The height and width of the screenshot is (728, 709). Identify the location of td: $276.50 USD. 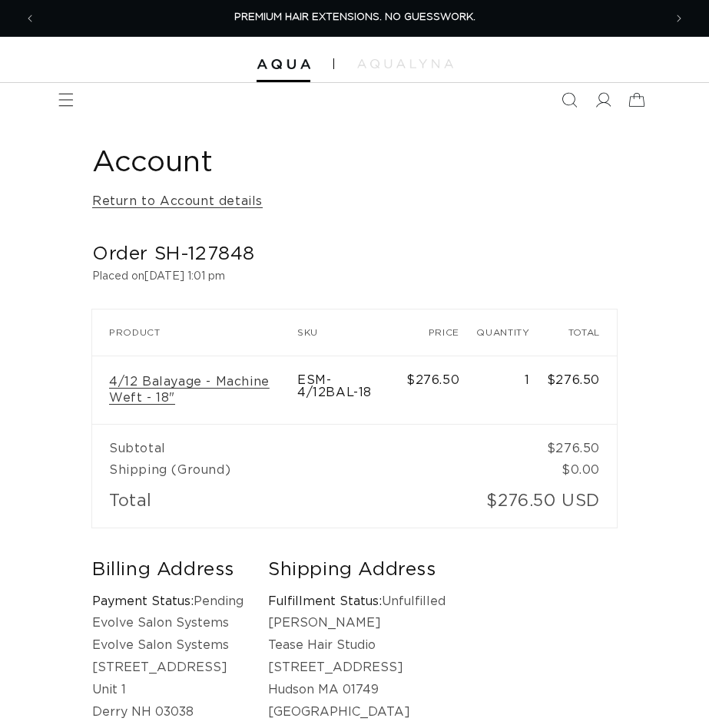
(547, 504).